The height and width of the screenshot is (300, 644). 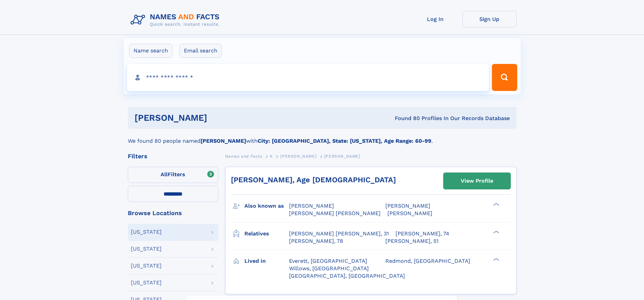 What do you see at coordinates (267, 206) in the screenshot?
I see `h3: Also known as` at bounding box center [267, 206].